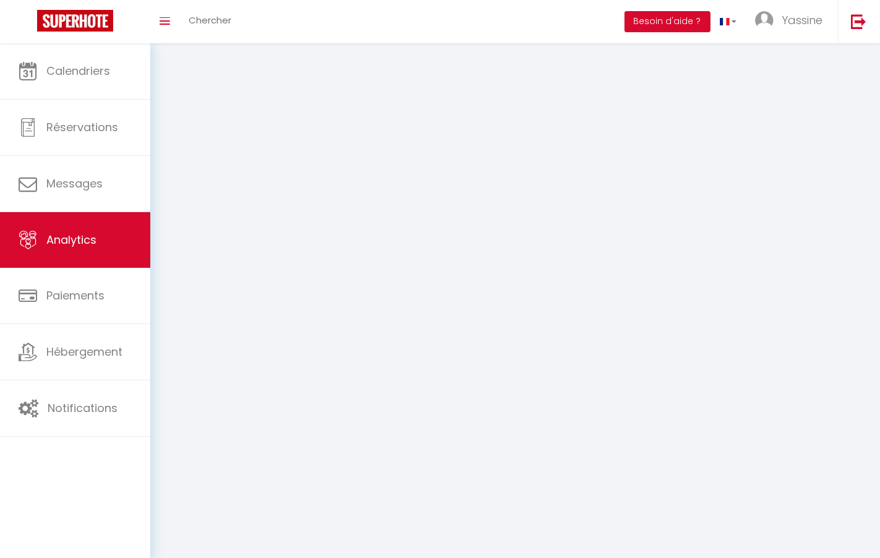  I want to click on span: Calendriers, so click(78, 70).